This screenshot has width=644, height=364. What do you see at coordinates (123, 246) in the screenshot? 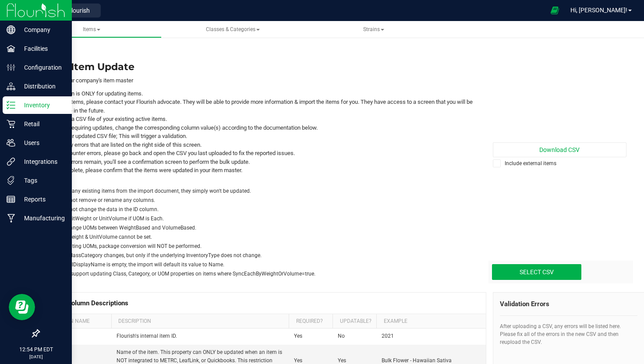
I see `span: When updating UOMs, package conversion will NOT be performed.` at bounding box center [123, 246].